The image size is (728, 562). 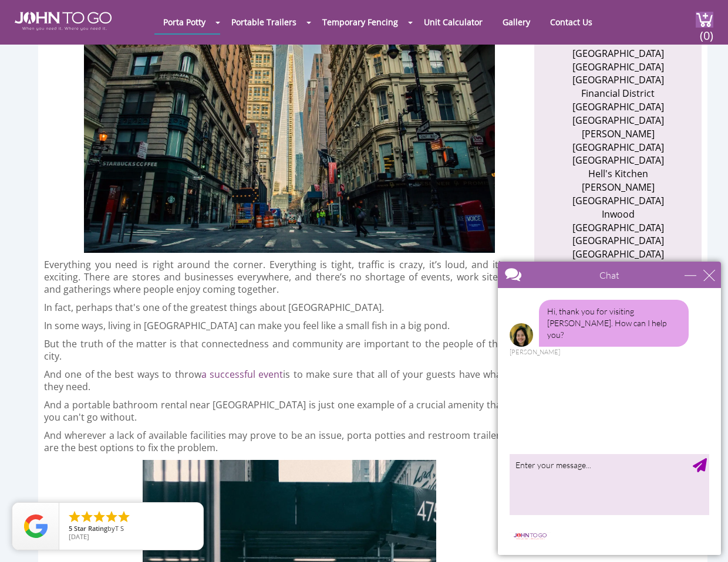 I want to click on a: Unit Calculator, so click(x=453, y=22).